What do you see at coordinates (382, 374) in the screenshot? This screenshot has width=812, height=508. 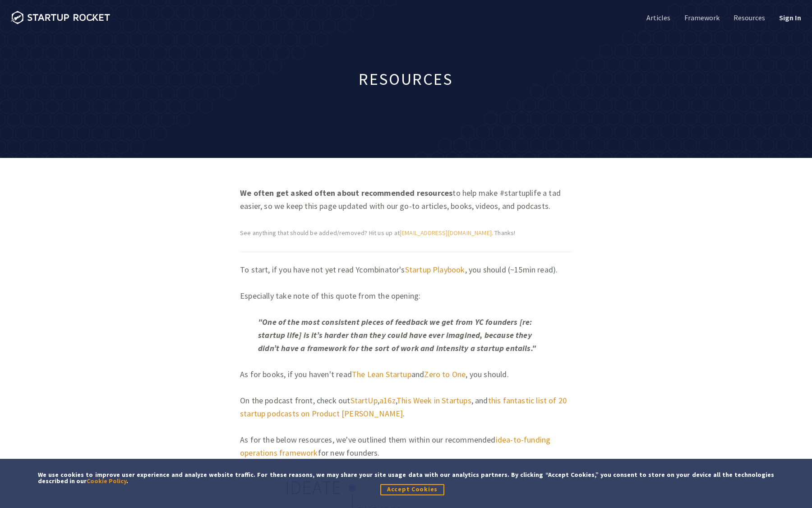 I see `a: The Lean Startup` at bounding box center [382, 374].